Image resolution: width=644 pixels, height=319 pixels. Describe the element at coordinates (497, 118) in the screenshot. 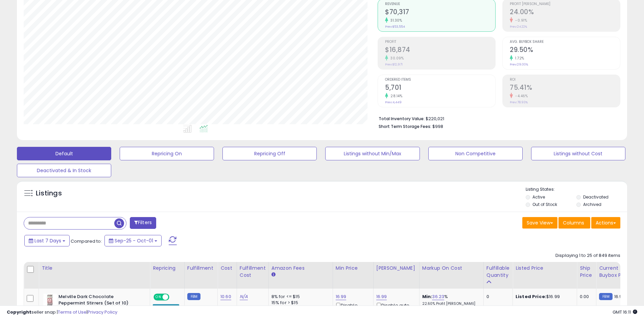

I see `li: $220,021` at that location.